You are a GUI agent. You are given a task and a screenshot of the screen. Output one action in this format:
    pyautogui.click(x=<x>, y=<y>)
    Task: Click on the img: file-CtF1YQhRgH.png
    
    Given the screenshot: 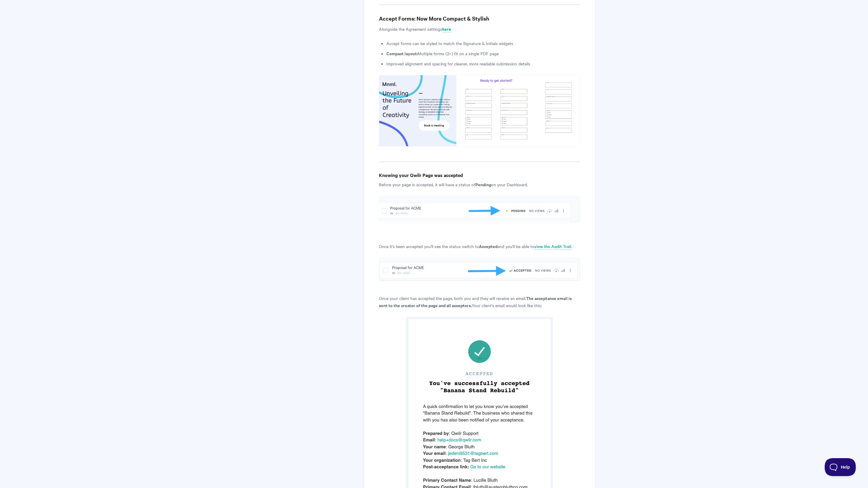 What is the action you would take?
    pyautogui.click(x=479, y=209)
    